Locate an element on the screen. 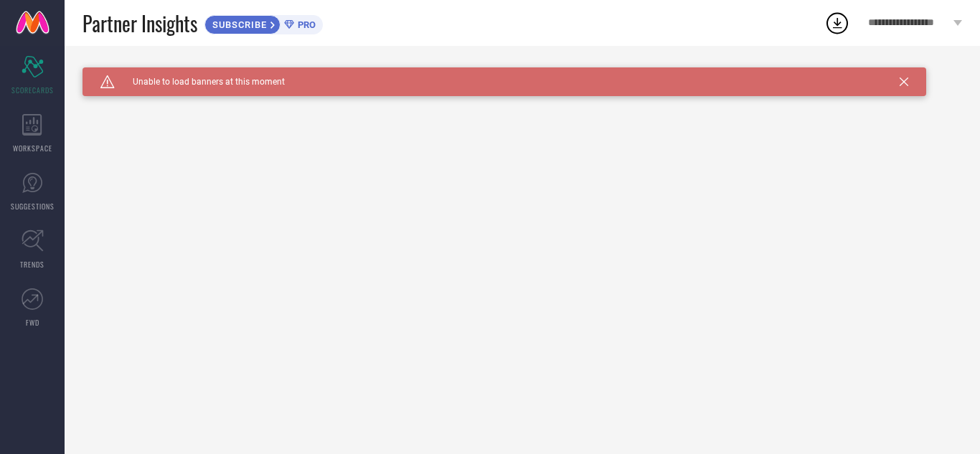  span: TRENDS is located at coordinates (32, 264).